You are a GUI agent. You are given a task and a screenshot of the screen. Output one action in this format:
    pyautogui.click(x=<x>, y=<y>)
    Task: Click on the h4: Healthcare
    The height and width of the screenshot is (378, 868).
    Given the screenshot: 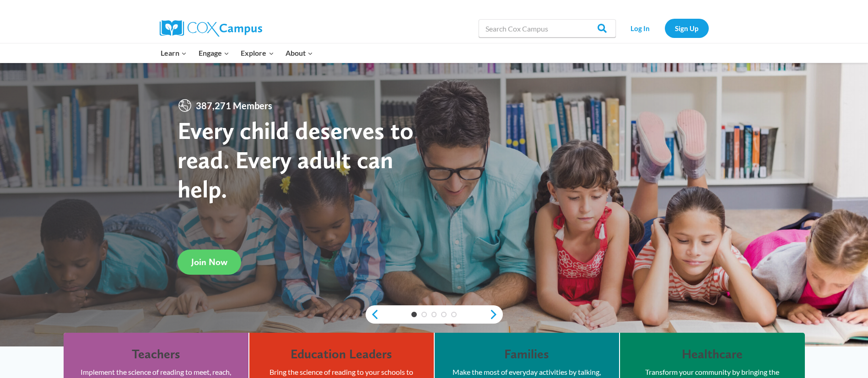 What is the action you would take?
    pyautogui.click(x=712, y=354)
    